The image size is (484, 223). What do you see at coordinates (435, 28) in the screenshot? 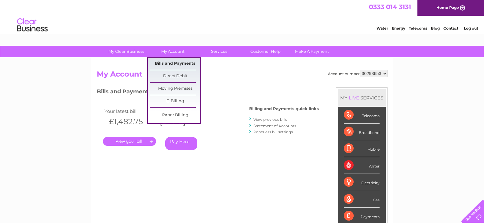
I see `a: Blog` at bounding box center [435, 28].